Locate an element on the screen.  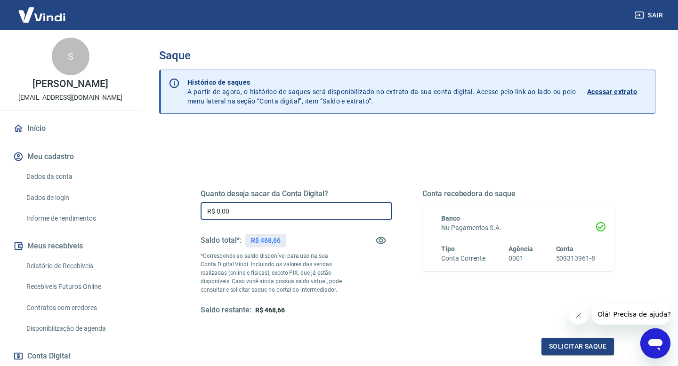
span: Tipo is located at coordinates (448, 249).